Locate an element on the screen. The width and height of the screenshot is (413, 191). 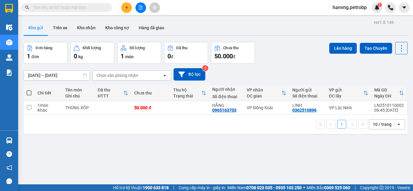
div: Ngày ĐH is located at coordinates (386, 96).